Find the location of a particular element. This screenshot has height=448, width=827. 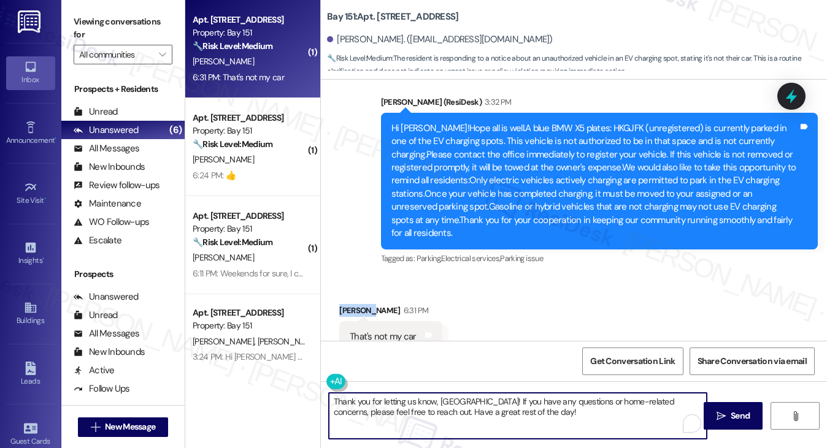

div: WO Follow-ups is located at coordinates (111, 222).